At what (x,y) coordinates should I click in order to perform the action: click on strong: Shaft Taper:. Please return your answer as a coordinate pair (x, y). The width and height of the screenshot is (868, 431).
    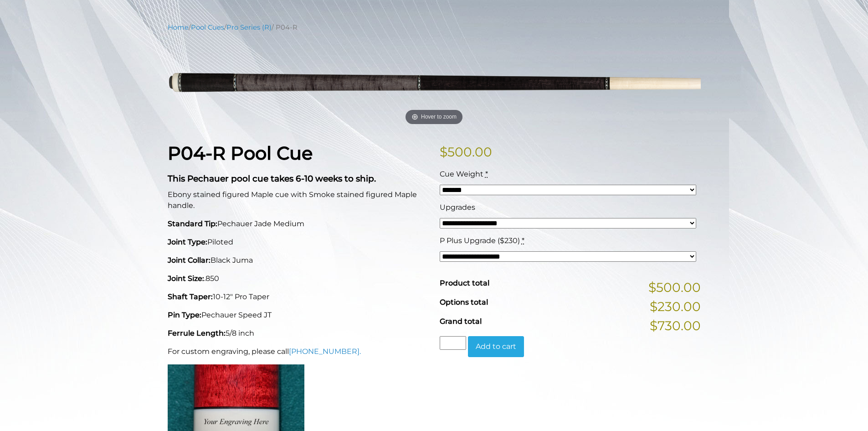
    Looking at the image, I should click on (190, 296).